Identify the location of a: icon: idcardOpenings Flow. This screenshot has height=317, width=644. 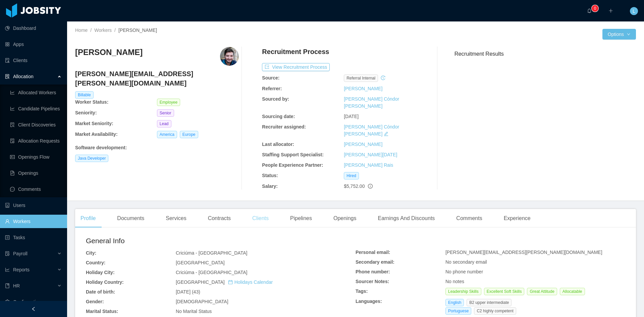
(36, 157).